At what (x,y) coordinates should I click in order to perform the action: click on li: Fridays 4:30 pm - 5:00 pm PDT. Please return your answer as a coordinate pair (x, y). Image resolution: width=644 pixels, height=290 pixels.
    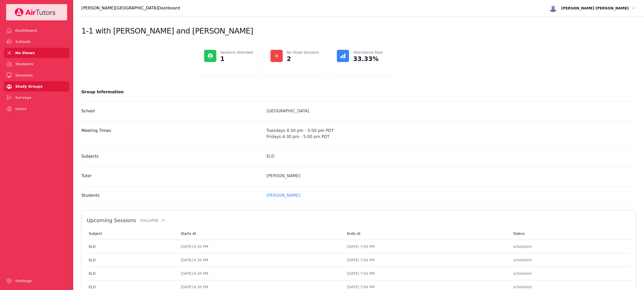
    Looking at the image, I should click on (451, 136).